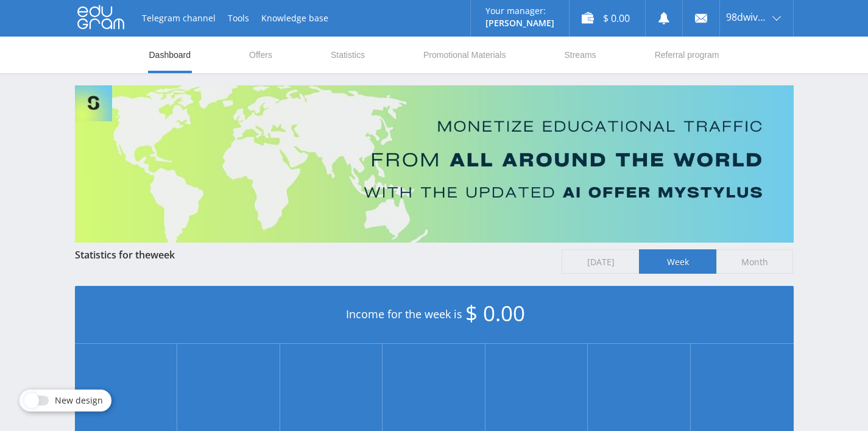 The width and height of the screenshot is (868, 431). I want to click on span: New design, so click(78, 400).